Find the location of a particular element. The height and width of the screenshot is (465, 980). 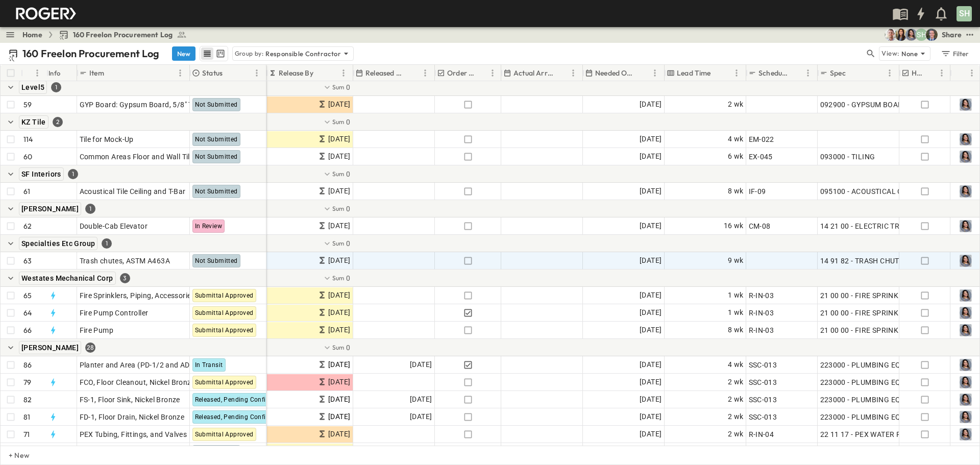

button: New is located at coordinates (184, 54).